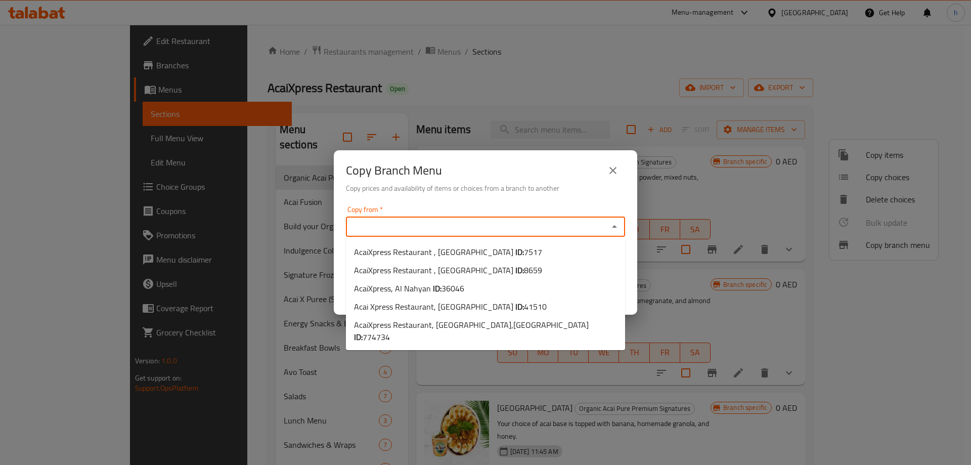 This screenshot has width=971, height=465. What do you see at coordinates (409, 288) in the screenshot?
I see `span: AcaiXpress, Al Nahyan` at bounding box center [409, 288].